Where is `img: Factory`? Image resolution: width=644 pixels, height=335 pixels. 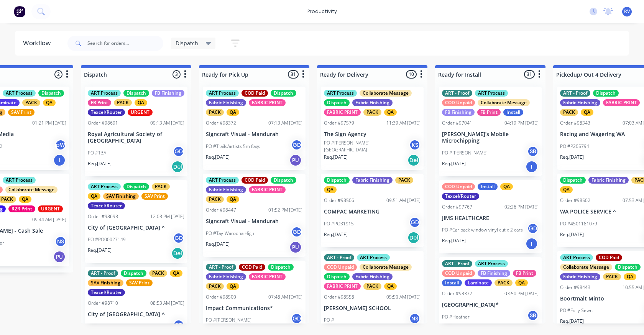 img: Factory is located at coordinates (20, 12).